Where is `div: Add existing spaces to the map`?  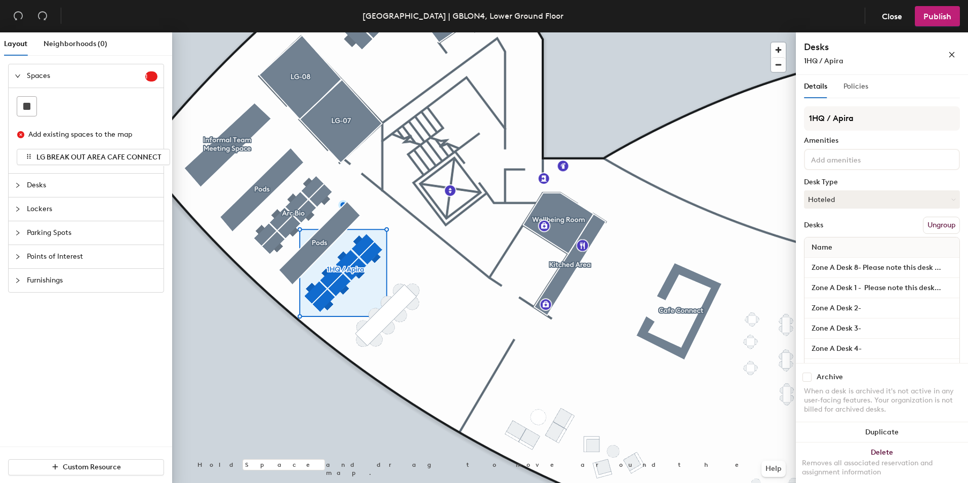
div: Add existing spaces to the map is located at coordinates (89, 135).